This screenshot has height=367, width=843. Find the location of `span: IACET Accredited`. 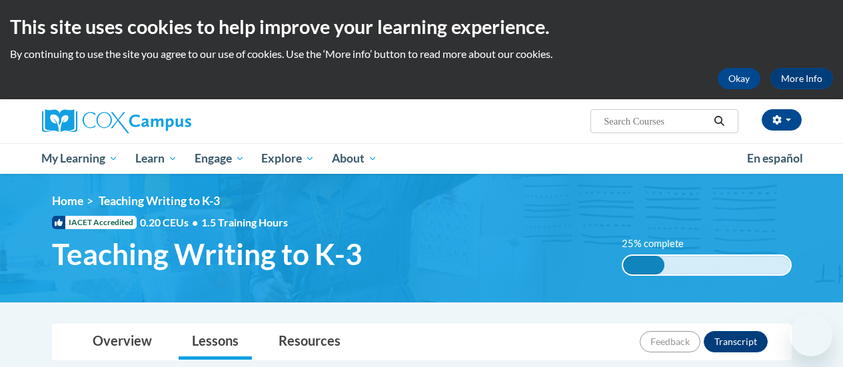

span: IACET Accredited is located at coordinates (94, 223).